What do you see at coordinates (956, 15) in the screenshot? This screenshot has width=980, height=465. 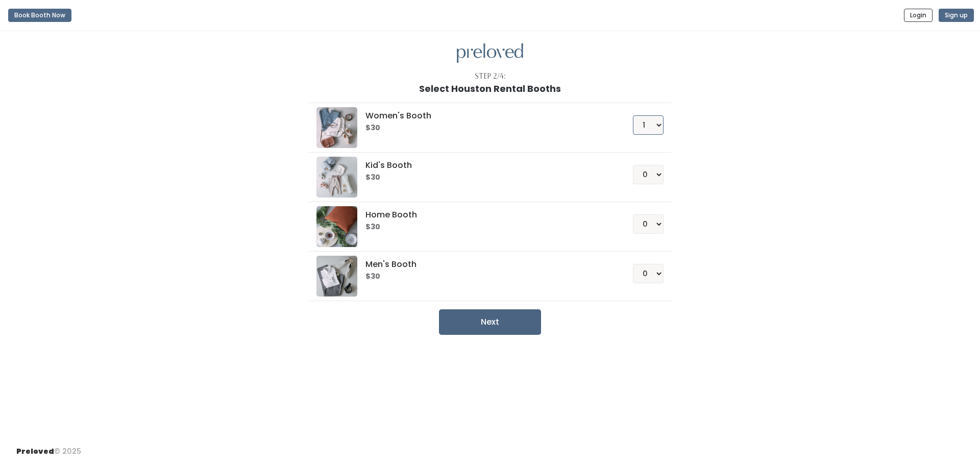 I see `button: Sign up` at bounding box center [956, 15].